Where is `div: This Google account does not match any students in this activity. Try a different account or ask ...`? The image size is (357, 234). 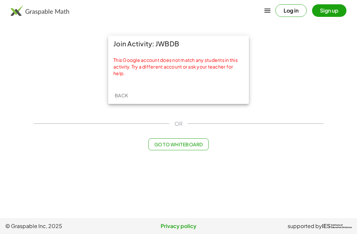 div: This Google account does not match any students in this activity. Try a different account or ask ... is located at coordinates (178, 67).